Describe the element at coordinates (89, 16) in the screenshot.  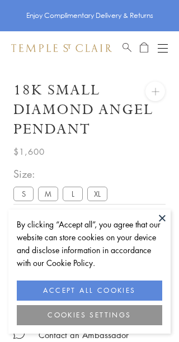
I see `p: Enjoy Complimentary Delivery & Returns` at that location.